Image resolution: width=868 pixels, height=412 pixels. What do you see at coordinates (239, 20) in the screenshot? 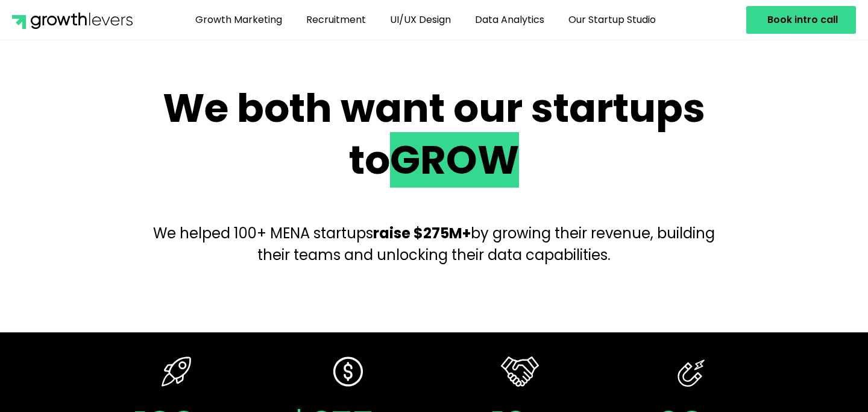
I see `a: Growth Marketing` at bounding box center [239, 20].